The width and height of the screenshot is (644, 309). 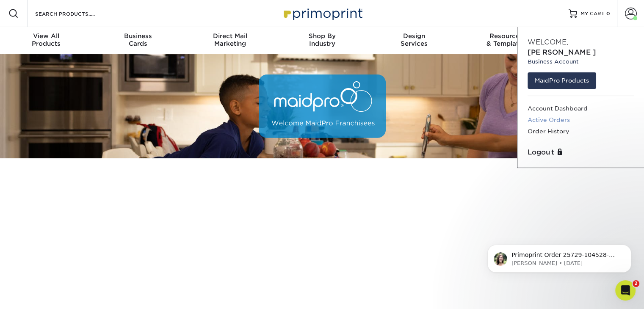 I want to click on p: Message from Julie, sent 3w ago, so click(x=91, y=37).